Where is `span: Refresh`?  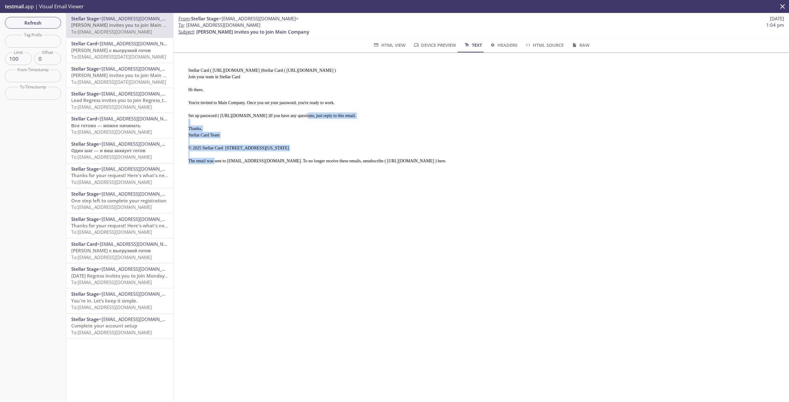 span: Refresh is located at coordinates (33, 23).